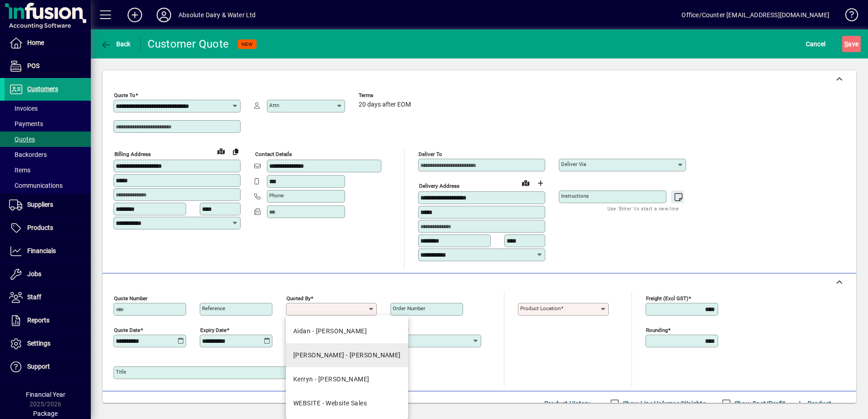 This screenshot has height=419, width=868. What do you see at coordinates (22, 139) in the screenshot?
I see `span: Quotes` at bounding box center [22, 139].